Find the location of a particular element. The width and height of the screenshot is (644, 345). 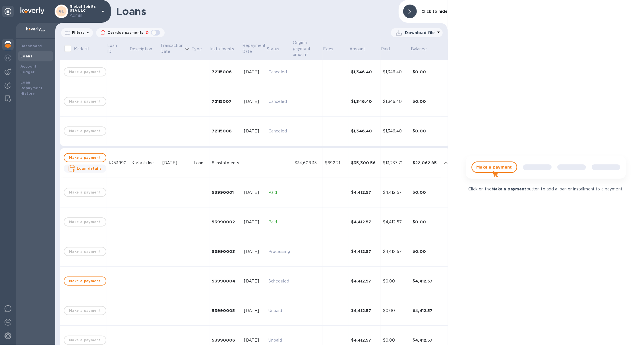

p: Fees is located at coordinates (328, 49).